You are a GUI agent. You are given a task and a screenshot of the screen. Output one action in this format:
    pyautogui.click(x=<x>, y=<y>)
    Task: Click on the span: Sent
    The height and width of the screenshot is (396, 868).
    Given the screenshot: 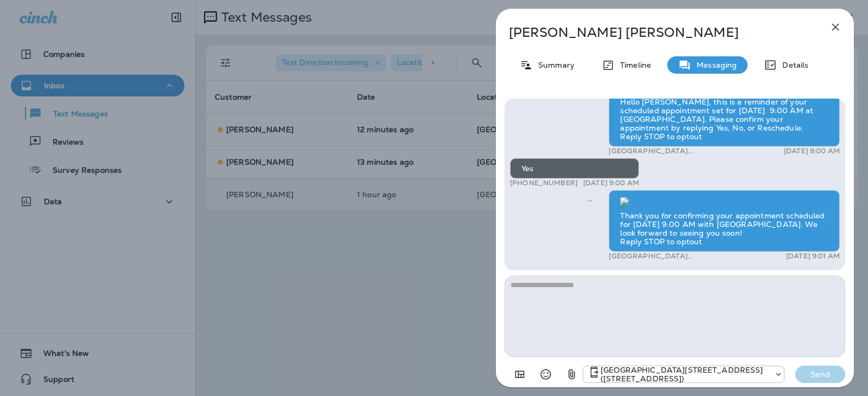 What is the action you would take?
    pyautogui.click(x=590, y=200)
    